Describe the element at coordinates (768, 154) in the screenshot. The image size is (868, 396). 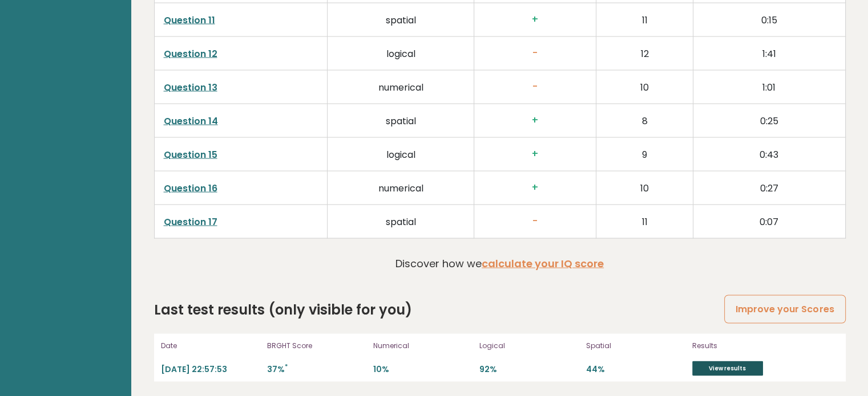
I see `td: 0:43` at that location.